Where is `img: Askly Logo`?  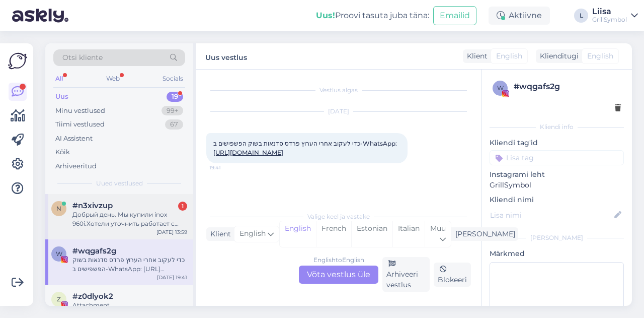 img: Askly Logo is located at coordinates (17, 61).